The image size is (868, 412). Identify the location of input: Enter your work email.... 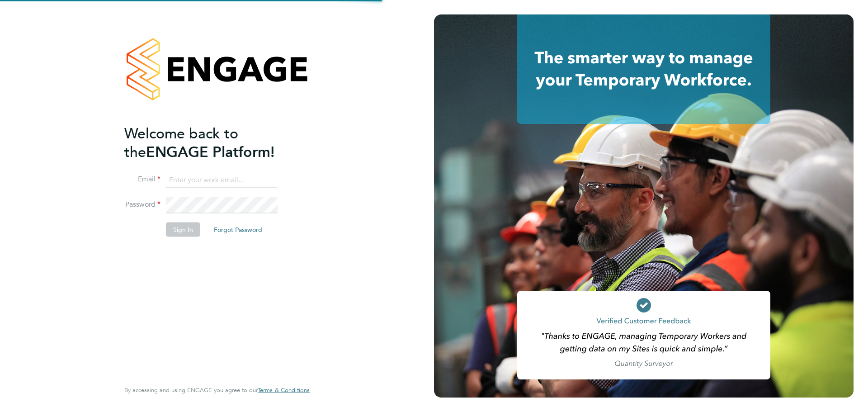
(221, 180).